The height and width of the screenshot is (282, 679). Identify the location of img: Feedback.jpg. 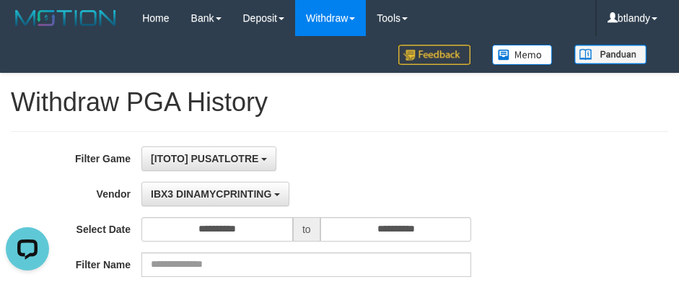
(434, 55).